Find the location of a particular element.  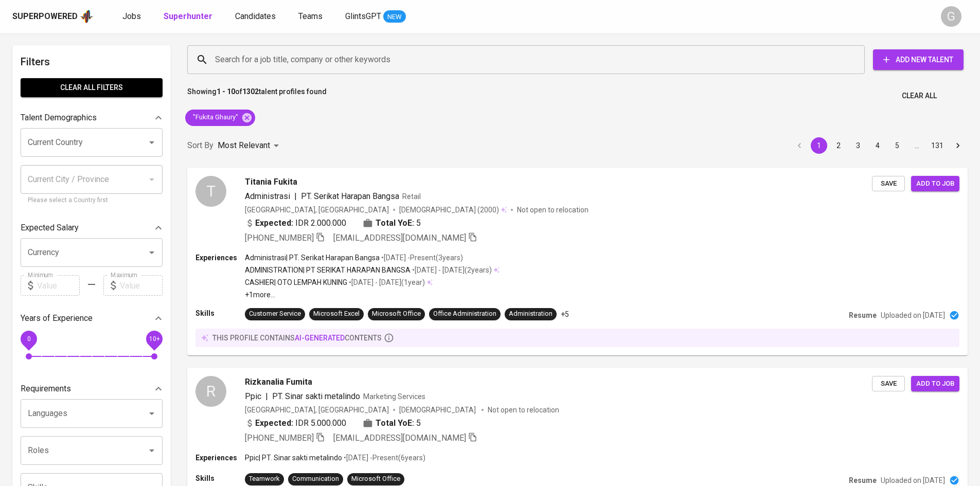

button: Save is located at coordinates (888, 184).